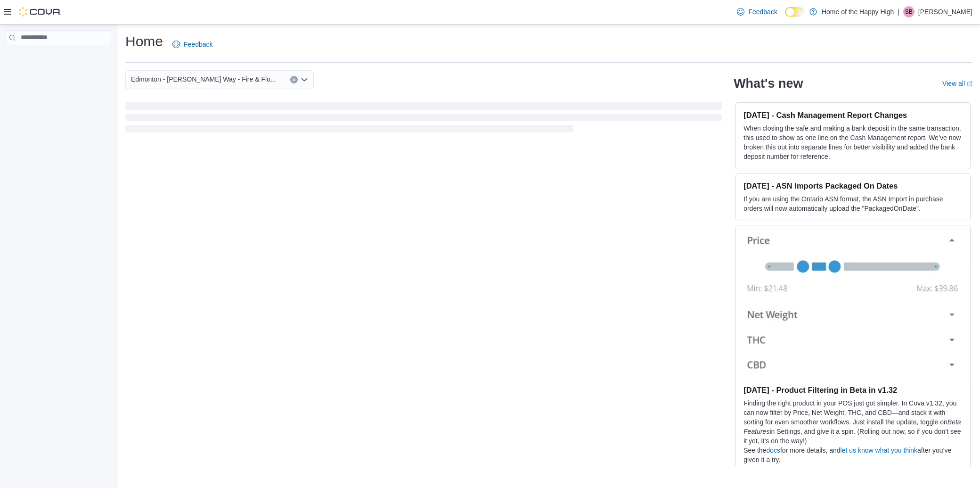 This screenshot has height=488, width=980. What do you see at coordinates (909, 12) in the screenshot?
I see `span: SB` at bounding box center [909, 12].